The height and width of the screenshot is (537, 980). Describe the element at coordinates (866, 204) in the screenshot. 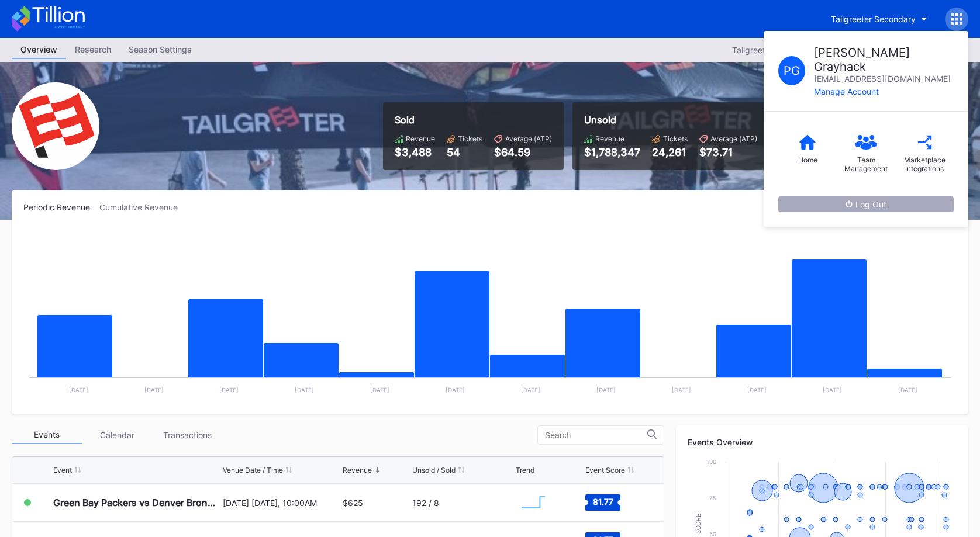

I see `div: Log Out` at that location.